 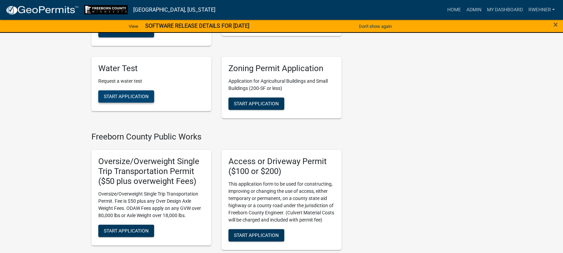 I want to click on a: View, so click(x=133, y=26).